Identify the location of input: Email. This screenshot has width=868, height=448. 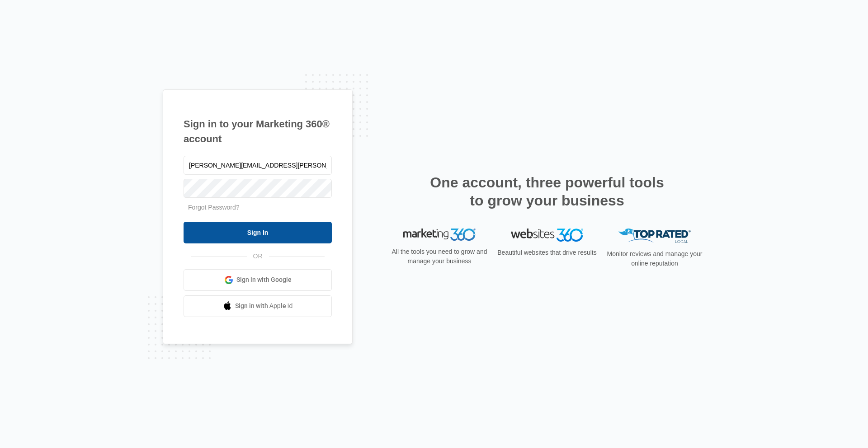
(258, 165).